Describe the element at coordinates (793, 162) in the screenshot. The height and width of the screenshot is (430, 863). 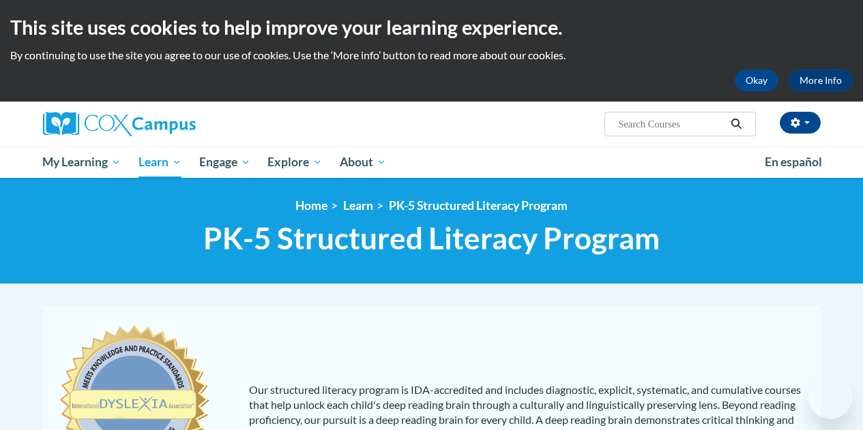
I see `a: En español` at that location.